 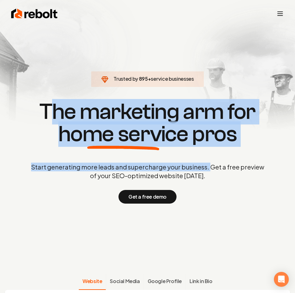 I want to click on span: Website, so click(x=92, y=281).